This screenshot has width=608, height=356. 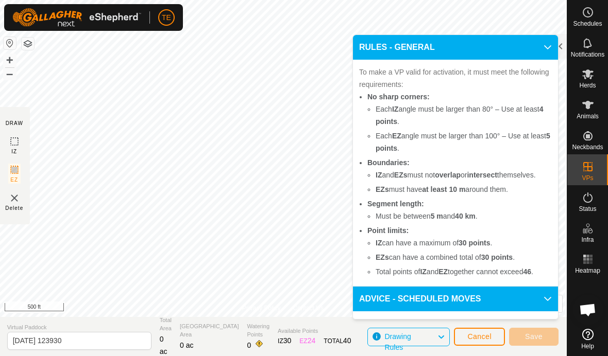 I want to click on span: Delete, so click(x=14, y=208).